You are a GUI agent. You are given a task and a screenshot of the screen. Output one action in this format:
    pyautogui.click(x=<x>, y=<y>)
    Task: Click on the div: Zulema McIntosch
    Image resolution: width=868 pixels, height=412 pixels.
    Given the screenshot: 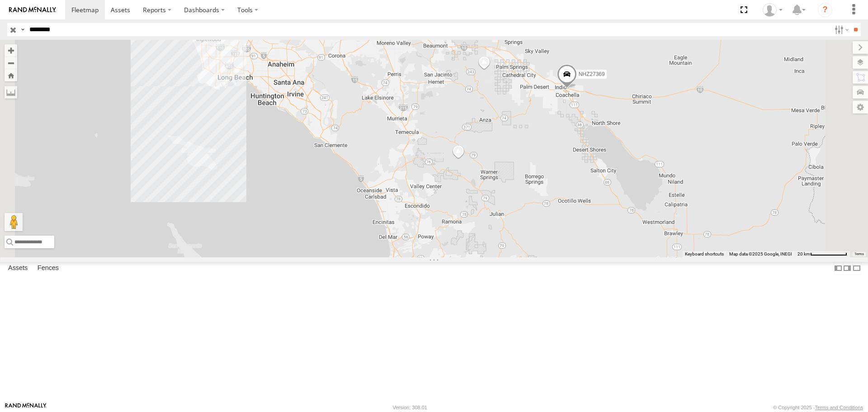 What is the action you would take?
    pyautogui.click(x=773, y=10)
    